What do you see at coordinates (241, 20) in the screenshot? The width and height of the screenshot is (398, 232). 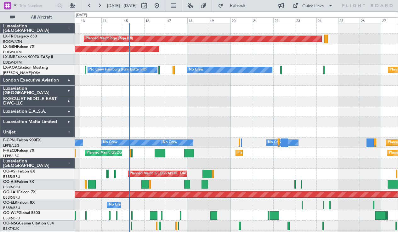 I see `div: 20` at bounding box center [241, 20].